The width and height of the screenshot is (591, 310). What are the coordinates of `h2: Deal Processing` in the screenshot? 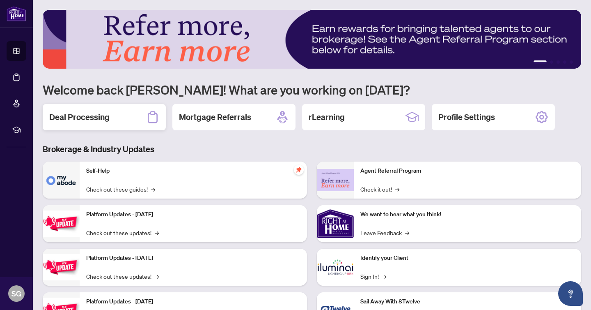 It's located at (79, 117).